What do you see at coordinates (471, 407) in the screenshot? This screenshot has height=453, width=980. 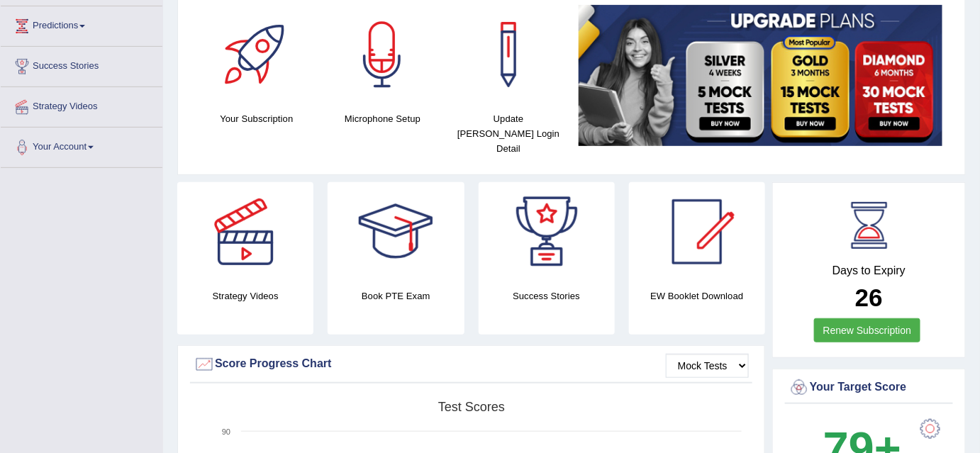 I see `tspan: Test scores` at bounding box center [471, 407].